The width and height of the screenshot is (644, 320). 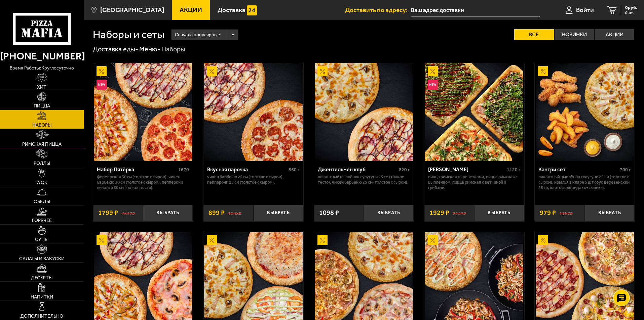 I want to click on p: Пицца Римская с креветками, Пицца Римская с цыплёнком, Пицца Римская с ветчиной и грибами., so click(x=474, y=182).